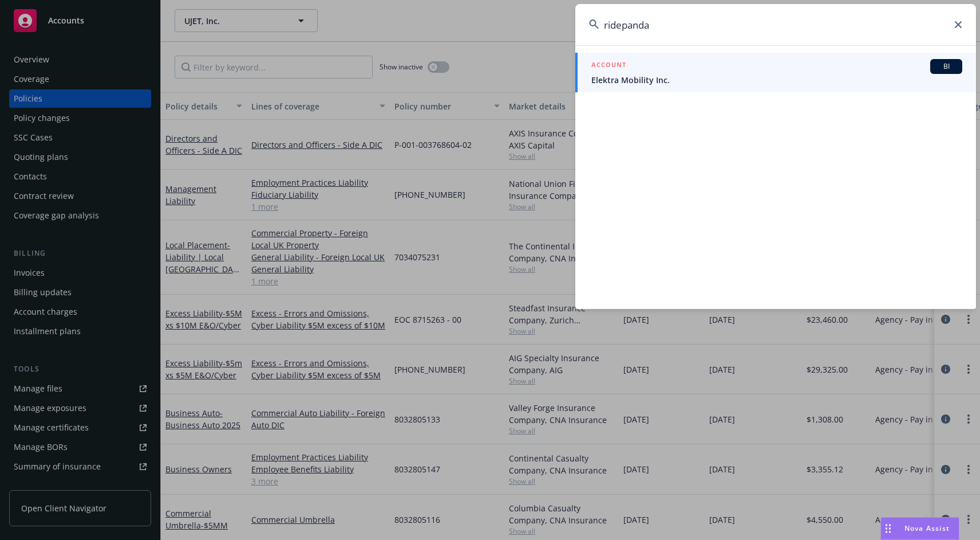 This screenshot has width=980, height=540. I want to click on input: Search..., so click(776, 25).